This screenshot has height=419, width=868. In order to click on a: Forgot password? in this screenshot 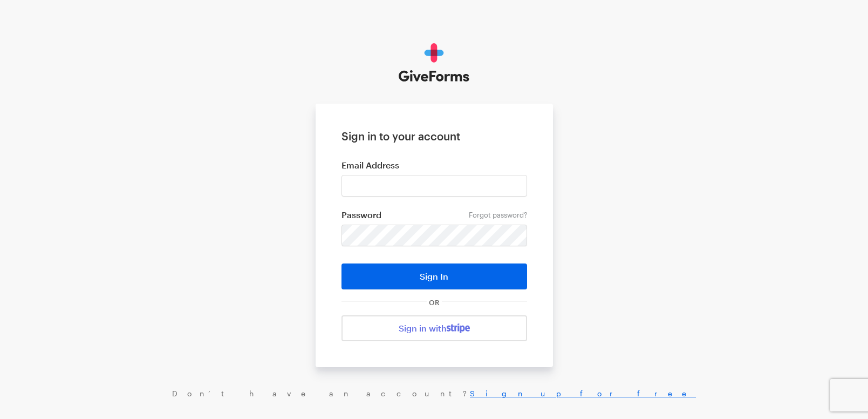, I will do `click(497, 215)`.